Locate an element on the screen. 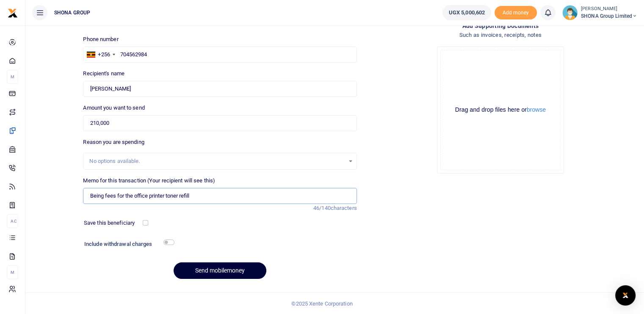 The width and height of the screenshot is (644, 314). input: Loading name... is located at coordinates (220, 89).